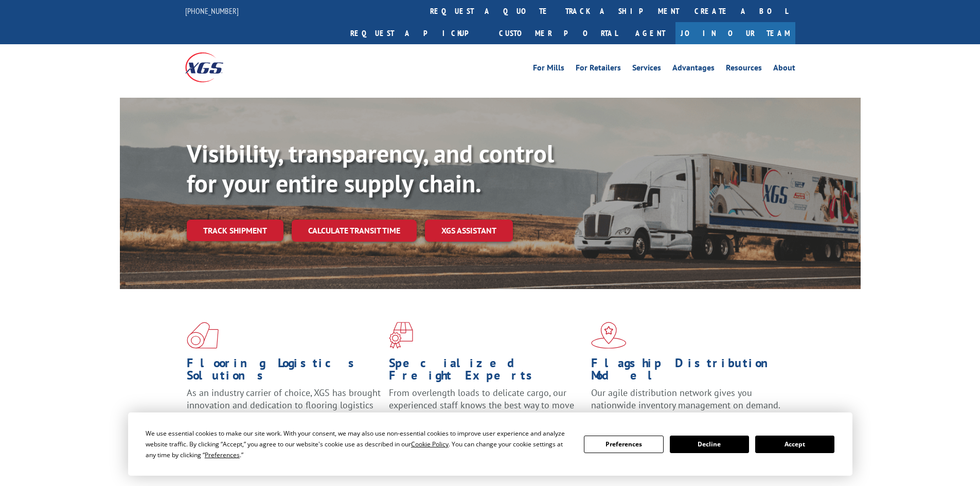 This screenshot has width=980, height=486. Describe the element at coordinates (202, 335) in the screenshot. I see `img: xgs-icon-total-supply-chain-intelligence-red` at that location.